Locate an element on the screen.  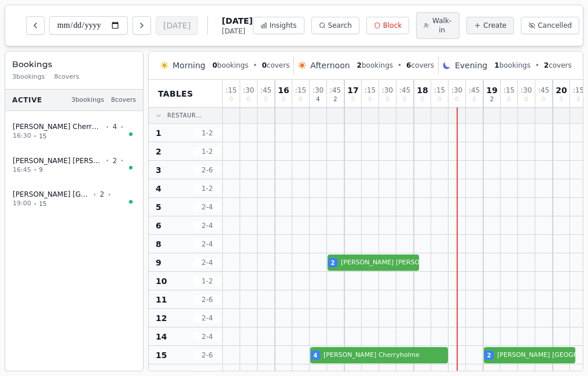
button: Next day is located at coordinates (142, 25).